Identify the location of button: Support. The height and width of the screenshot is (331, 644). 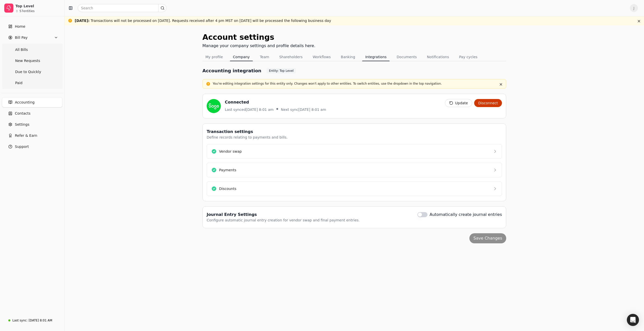
(32, 147).